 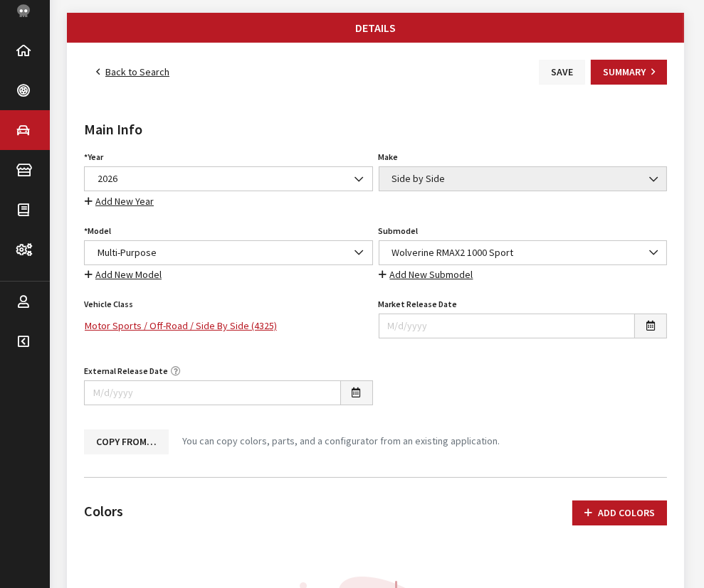 I want to click on a: Add New Submodel, so click(x=426, y=274).